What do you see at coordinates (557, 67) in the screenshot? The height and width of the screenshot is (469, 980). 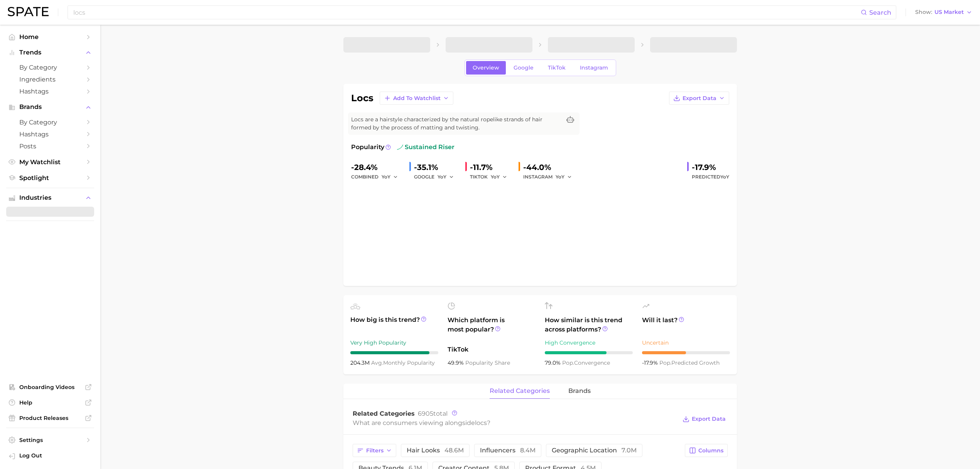 I see `a: TikTok` at bounding box center [557, 67].